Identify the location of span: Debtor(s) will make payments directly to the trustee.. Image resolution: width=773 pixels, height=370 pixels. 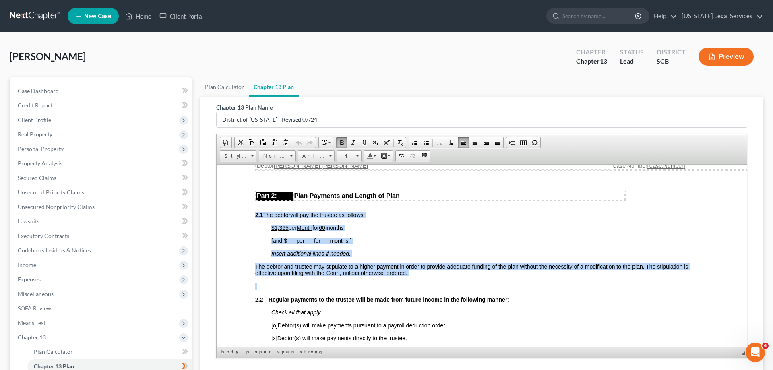
(122, 173).